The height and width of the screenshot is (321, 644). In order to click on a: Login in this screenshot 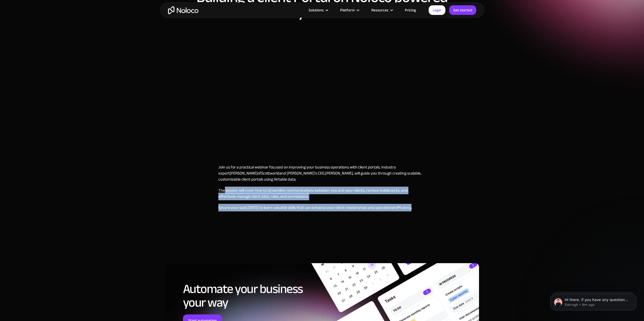, I will do `click(437, 10)`.